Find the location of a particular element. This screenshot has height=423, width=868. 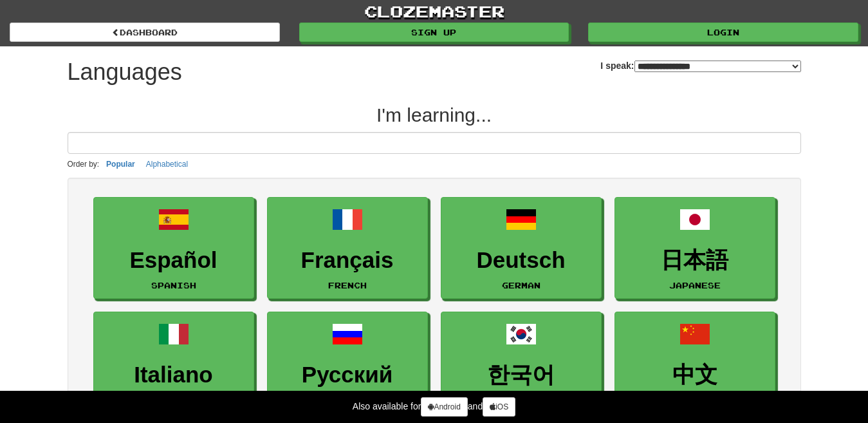

a: 中文Mandarin Chinese is located at coordinates (695, 363).